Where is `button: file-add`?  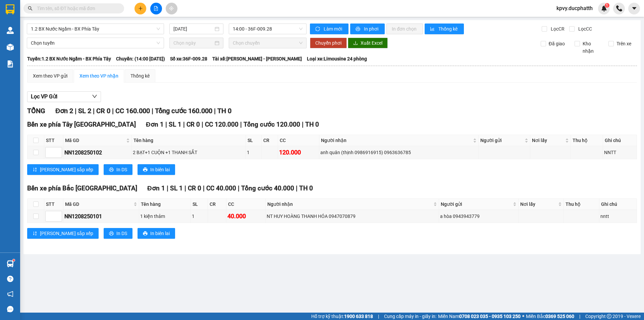 button: file-add is located at coordinates (156, 8).